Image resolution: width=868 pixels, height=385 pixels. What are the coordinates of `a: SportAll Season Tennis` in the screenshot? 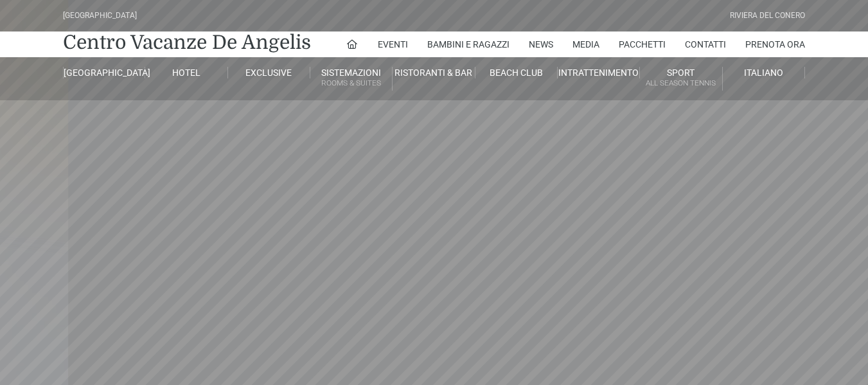 It's located at (681, 78).